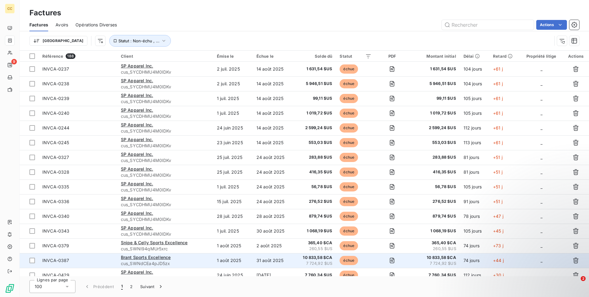 This screenshot has height=297, width=589. What do you see at coordinates (233, 98) in the screenshot?
I see `td: 1 juil. 2025` at bounding box center [233, 98].